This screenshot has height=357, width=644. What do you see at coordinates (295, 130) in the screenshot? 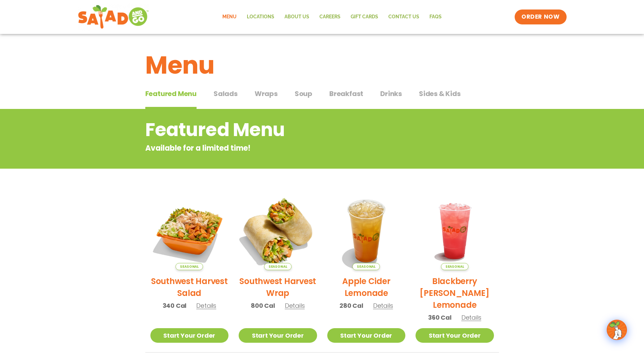
I see `h2: Featured Menu` at bounding box center [295, 130].